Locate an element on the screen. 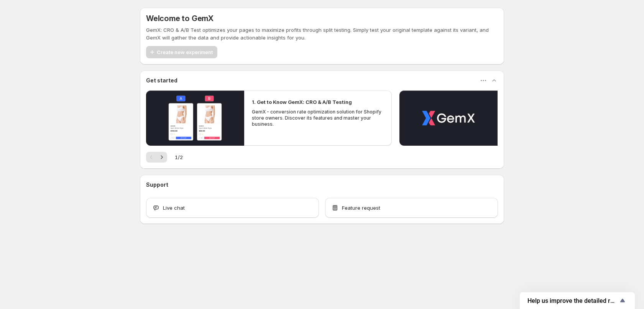  button: Show survey - Help us improve the detailed report for A/B campaigns is located at coordinates (577, 301).